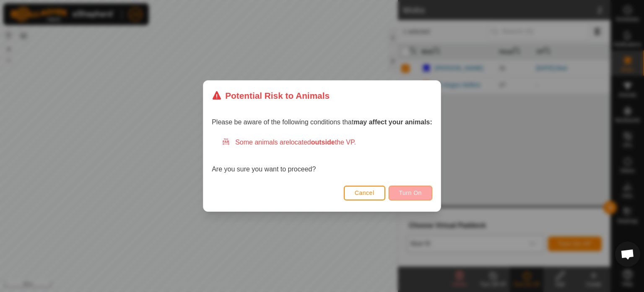 Image resolution: width=644 pixels, height=292 pixels. I want to click on div: Are you sure you want to proceed?, so click(322, 156).